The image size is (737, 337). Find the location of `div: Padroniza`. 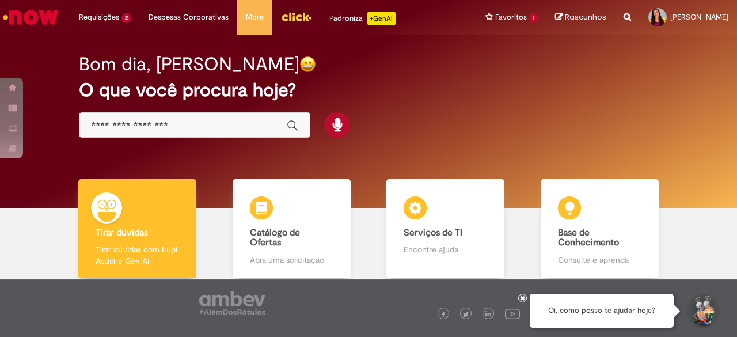

div: Padroniza is located at coordinates (362, 18).